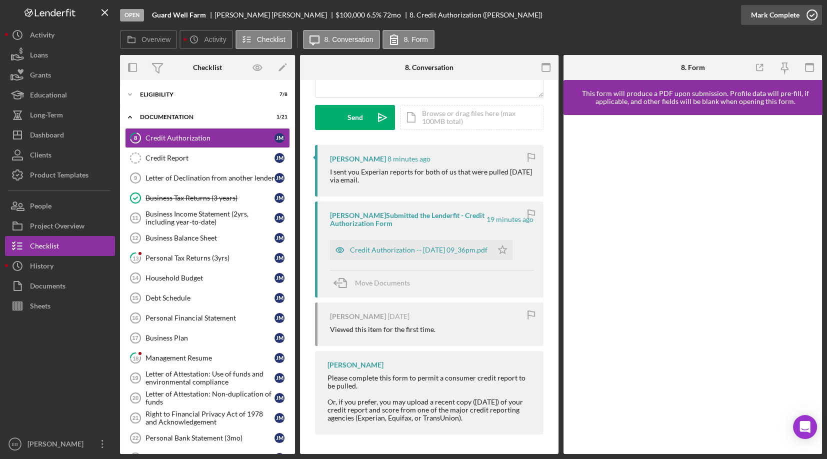 Image resolution: width=827 pixels, height=459 pixels. Describe the element at coordinates (392, 15) in the screenshot. I see `div: 72 mo` at that location.